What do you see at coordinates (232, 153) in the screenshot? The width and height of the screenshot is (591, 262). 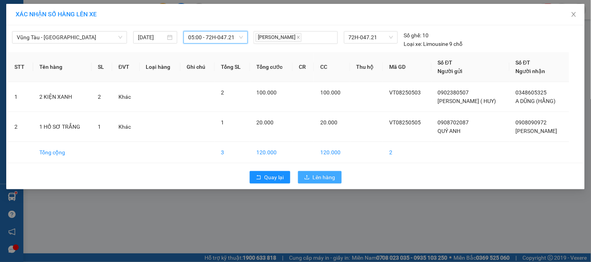 I see `td: 3` at bounding box center [232, 153].